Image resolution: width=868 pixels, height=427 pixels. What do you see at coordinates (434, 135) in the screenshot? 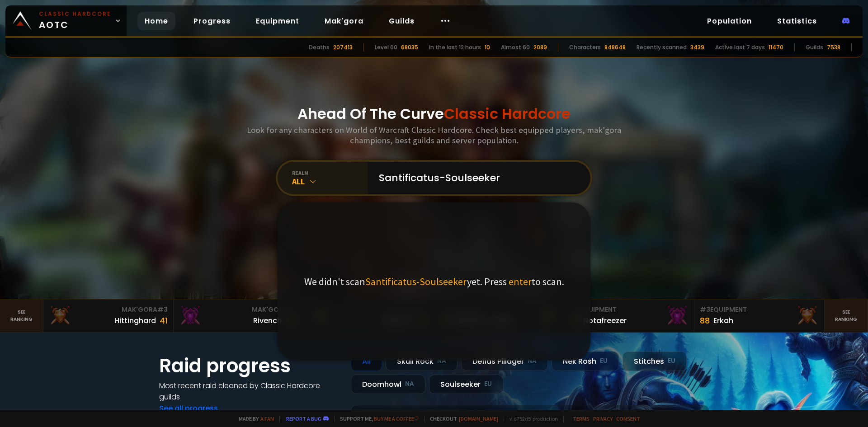
I see `h3: Look for any characters on World of Warcraft Classic Hardcore. Check best equipped players, mak'g...` at bounding box center [434, 135].